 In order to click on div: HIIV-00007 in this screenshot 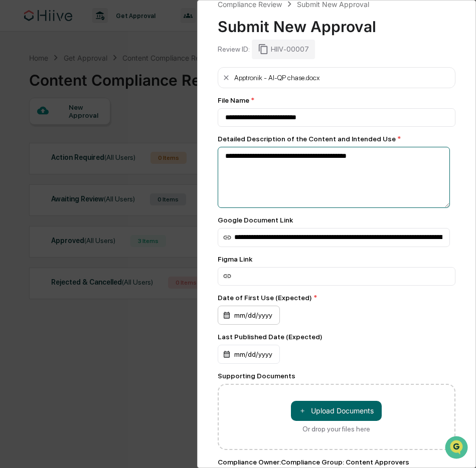, I will do `click(284, 49)`.